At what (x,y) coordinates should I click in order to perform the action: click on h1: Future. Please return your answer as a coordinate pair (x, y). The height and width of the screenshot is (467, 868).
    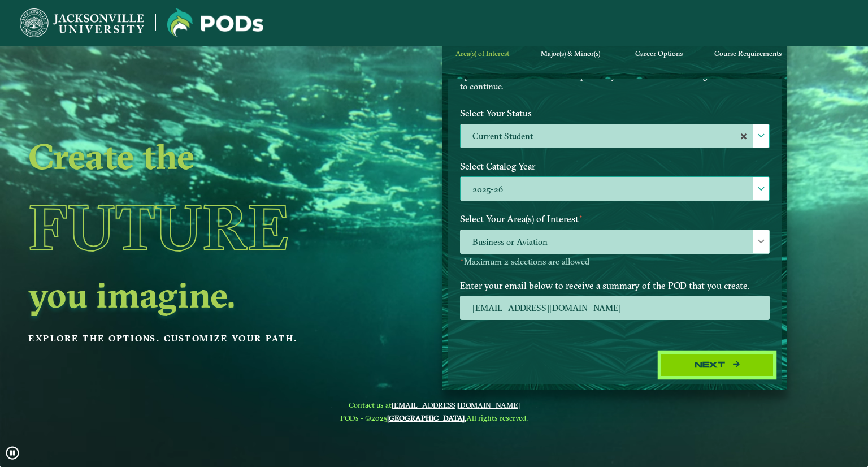
    Looking at the image, I should click on (195, 227).